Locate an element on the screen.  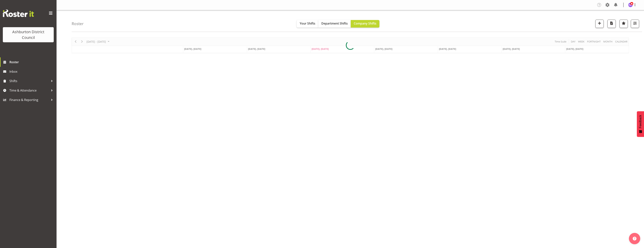
span: Your Shifts is located at coordinates (308, 23).